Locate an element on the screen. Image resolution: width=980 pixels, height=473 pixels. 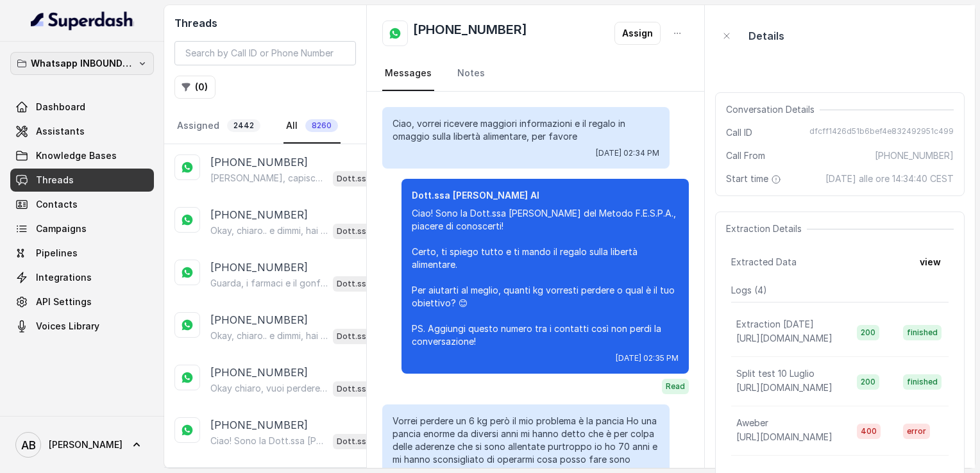
input: Search by Call ID or Phone Number is located at coordinates (265, 53).